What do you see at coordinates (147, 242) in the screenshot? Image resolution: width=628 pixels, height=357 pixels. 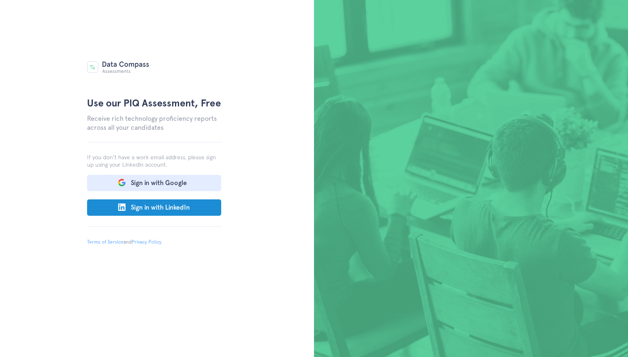 I see `a: Privacy Policy.` at bounding box center [147, 242].